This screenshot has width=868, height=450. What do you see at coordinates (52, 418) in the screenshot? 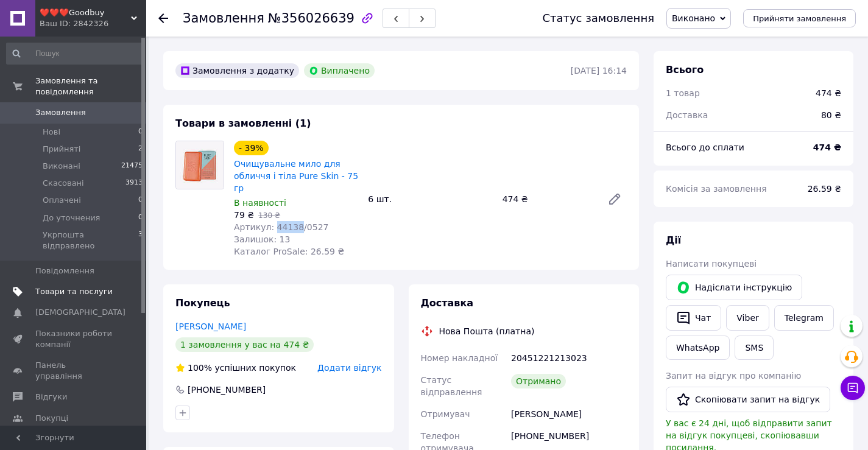
I see `span: Покупці` at bounding box center [52, 418].